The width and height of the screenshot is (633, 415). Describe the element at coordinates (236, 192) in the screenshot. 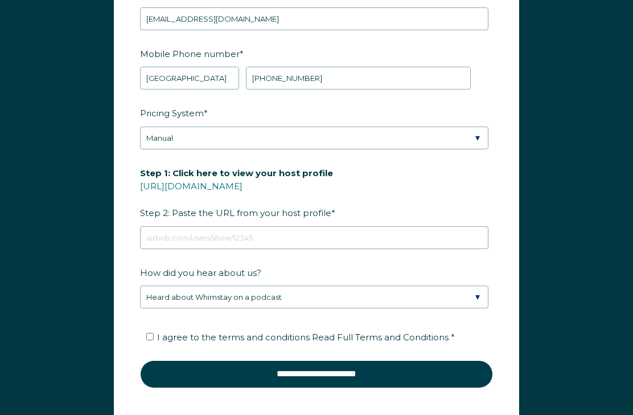

I see `span: Step 2: Paste the URL from your host profile` at that location.